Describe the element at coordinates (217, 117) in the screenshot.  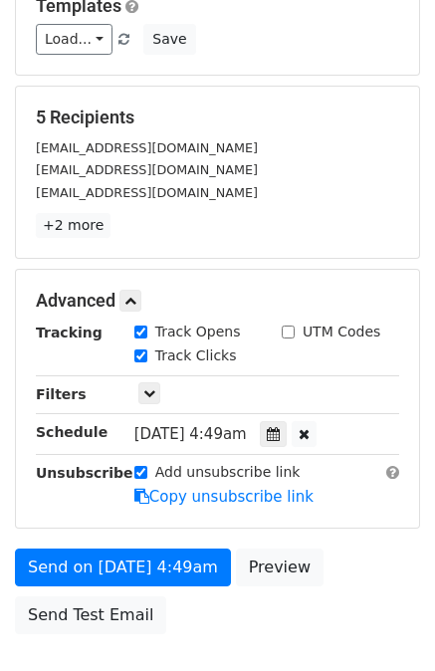
I see `h5: 5 Recipients` at that location.